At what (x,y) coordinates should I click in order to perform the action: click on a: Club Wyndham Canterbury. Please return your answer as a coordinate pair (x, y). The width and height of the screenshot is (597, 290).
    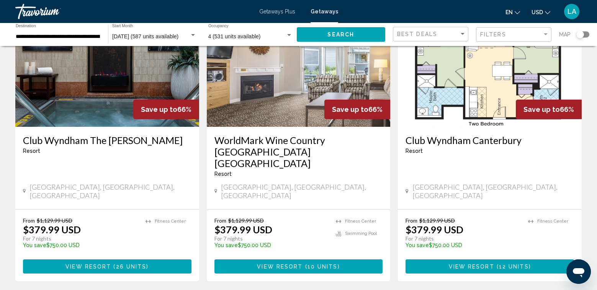
    Looking at the image, I should click on (490, 140).